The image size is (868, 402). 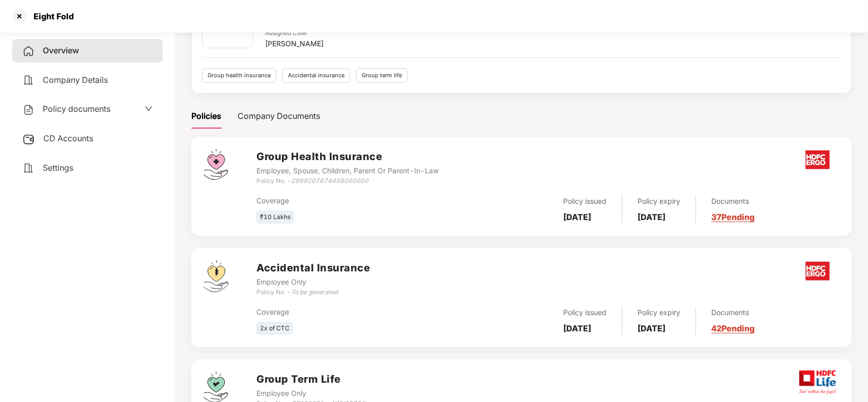 What do you see at coordinates (216, 276) in the screenshot?
I see `img: svg+xml;base64,PHN2ZyB4bWxucz0iaHR0cDovL3d3dy53My5vcmcvMjAwMC9zdmciIHdpZHRoPSI0OS4zMjEiIGhlaWdodD...` at bounding box center [216, 276].